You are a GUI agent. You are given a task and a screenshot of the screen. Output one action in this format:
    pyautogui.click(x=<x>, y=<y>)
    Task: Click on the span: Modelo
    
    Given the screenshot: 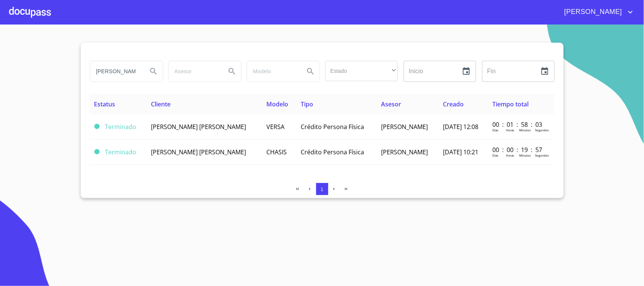 What is the action you would take?
    pyautogui.click(x=277, y=104)
    